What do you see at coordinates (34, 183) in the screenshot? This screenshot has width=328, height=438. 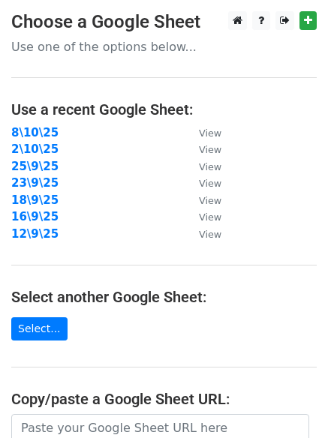 I see `a: 23\9\25` at bounding box center [34, 183].